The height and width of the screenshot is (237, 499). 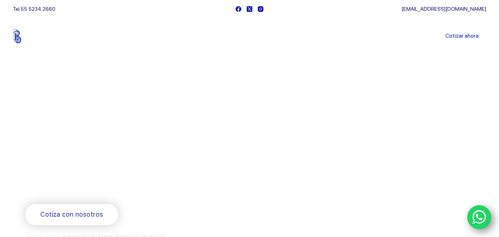 What do you see at coordinates (72, 115) in the screenshot?
I see `span: Bienvenido a Balerytodo®` at bounding box center [72, 115].